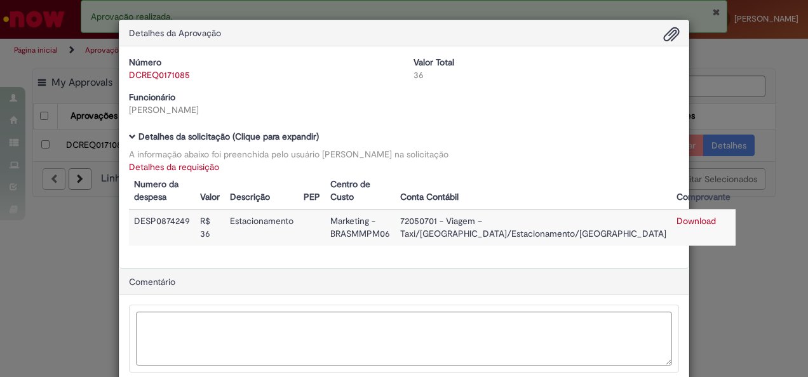 This screenshot has width=808, height=377. Describe the element at coordinates (162, 227) in the screenshot. I see `td: DESP0874249` at that location.